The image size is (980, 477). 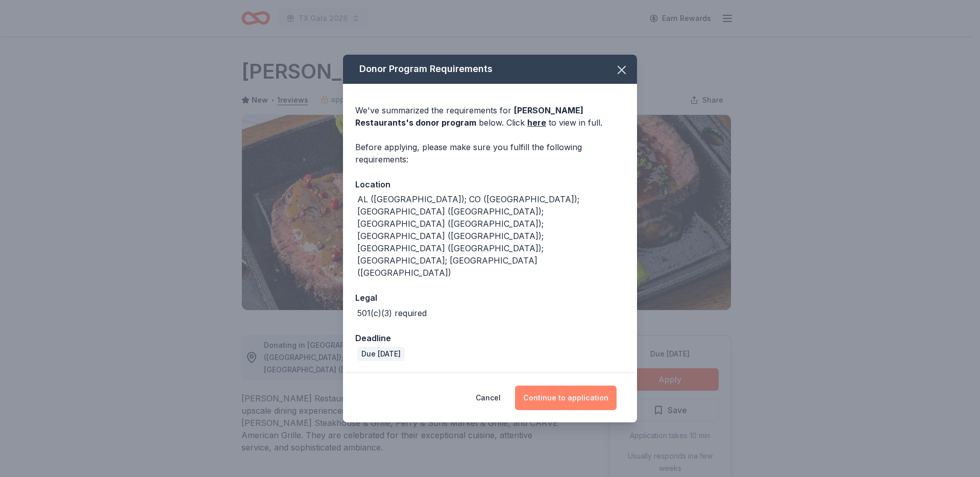 I want to click on div: Deadline, so click(x=490, y=338).